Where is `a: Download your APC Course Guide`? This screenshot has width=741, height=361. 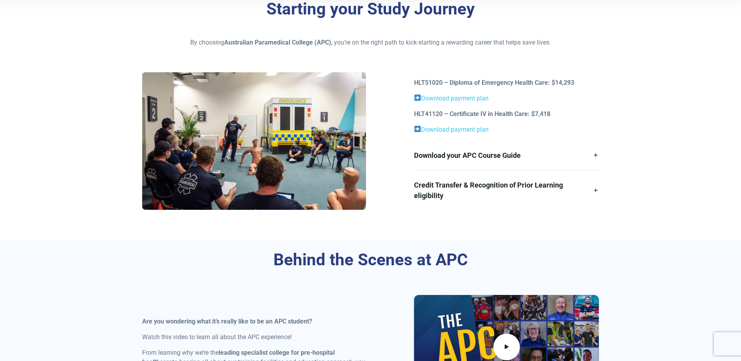 a: Download your APC Course Guide is located at coordinates (506, 155).